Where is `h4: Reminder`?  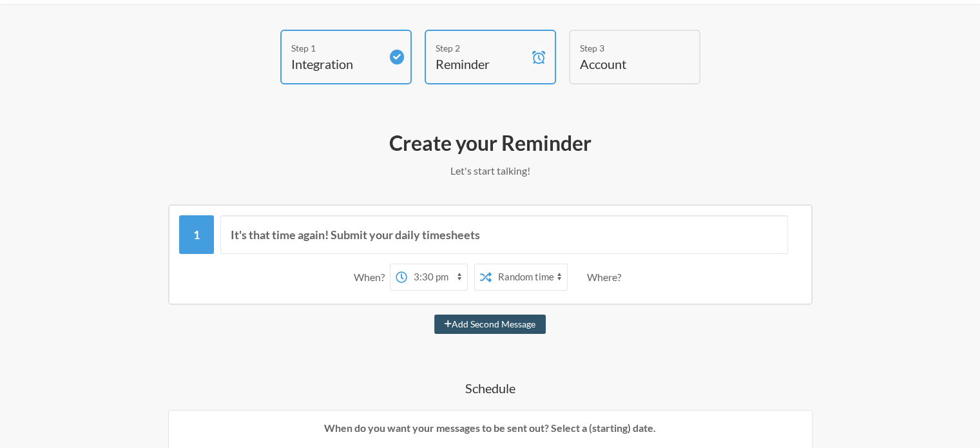 h4: Reminder is located at coordinates (481, 64).